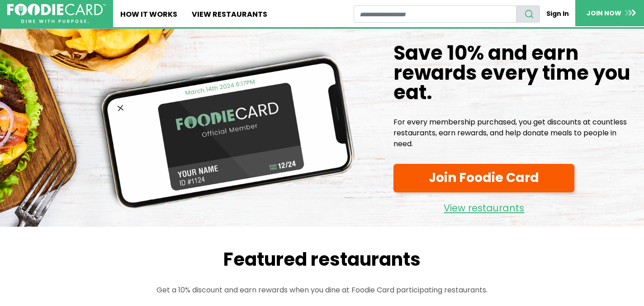 This screenshot has height=306, width=644. I want to click on h1: Save 10% and earn rewards every time you eat., so click(515, 73).